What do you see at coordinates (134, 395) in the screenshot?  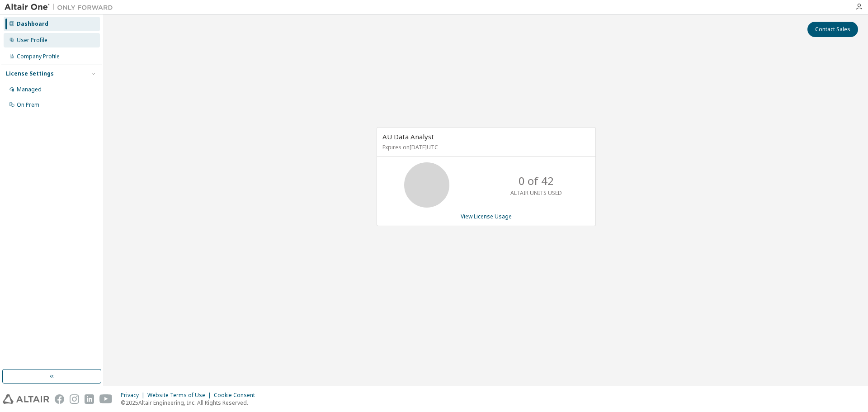 I see `div: Privacy` at bounding box center [134, 395].